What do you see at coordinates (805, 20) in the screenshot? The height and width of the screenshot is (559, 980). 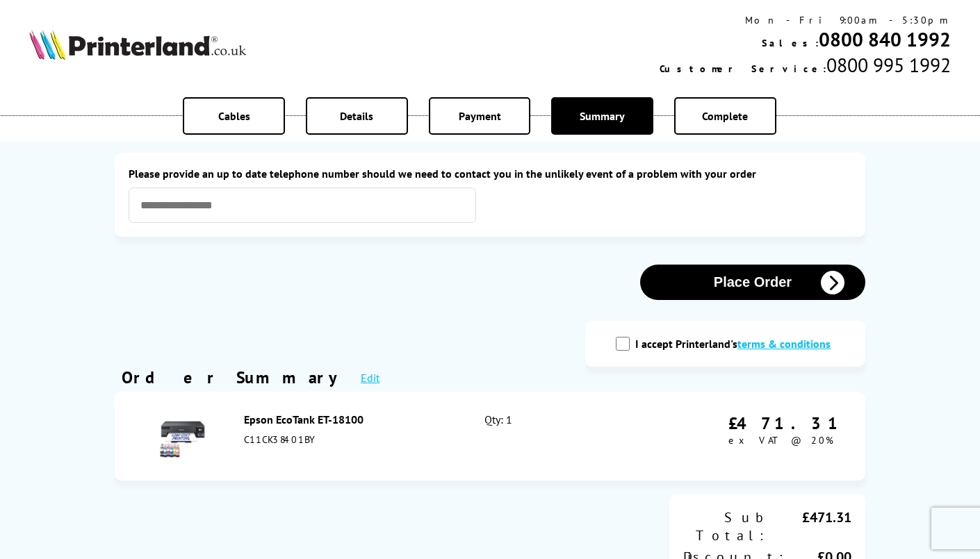 I see `div: Mon - Fri 9:00am - 5:30pm` at bounding box center [805, 20].